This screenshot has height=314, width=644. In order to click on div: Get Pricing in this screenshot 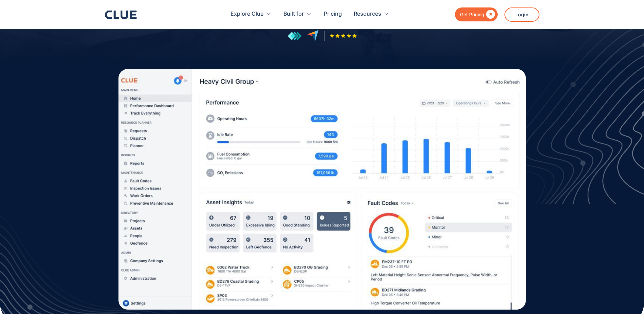, I will do `click(472, 14)`.